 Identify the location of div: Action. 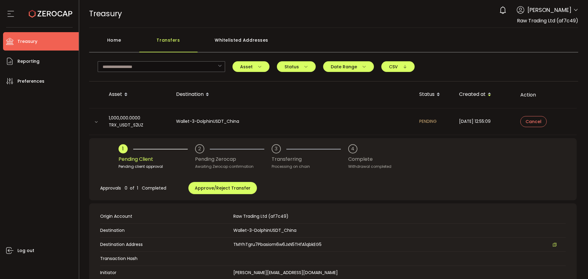
(546, 95).